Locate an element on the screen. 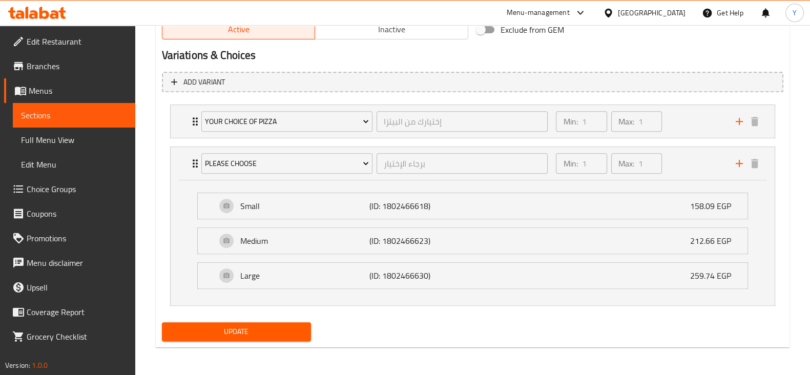 This screenshot has height=375, width=810. a: Sections is located at coordinates (74, 115).